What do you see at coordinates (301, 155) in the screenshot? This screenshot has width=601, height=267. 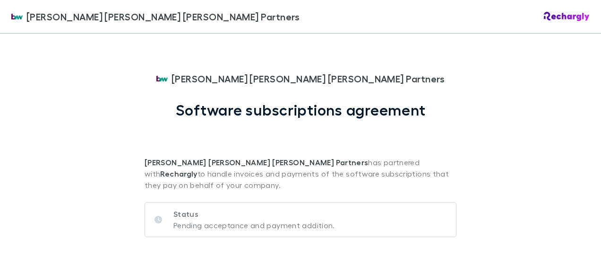 I see `p: has partnered with to handle invoices and payments of the software subscriptions that they pay on...` at bounding box center [301, 155].